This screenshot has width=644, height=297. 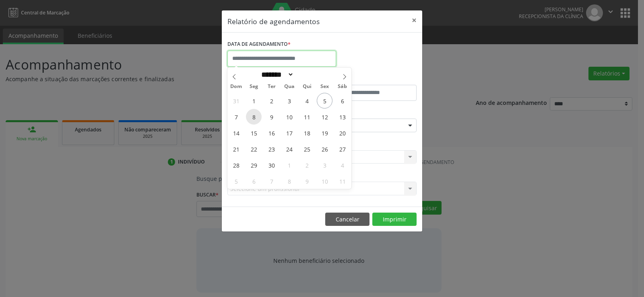 I want to click on span: Setembro 30, 2025, so click(x=271, y=165).